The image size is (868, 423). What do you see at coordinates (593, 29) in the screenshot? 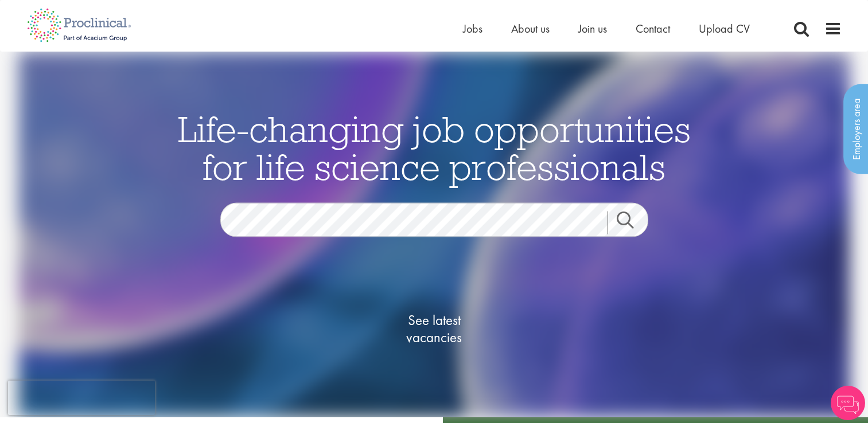
I see `a: Join us` at bounding box center [593, 29].